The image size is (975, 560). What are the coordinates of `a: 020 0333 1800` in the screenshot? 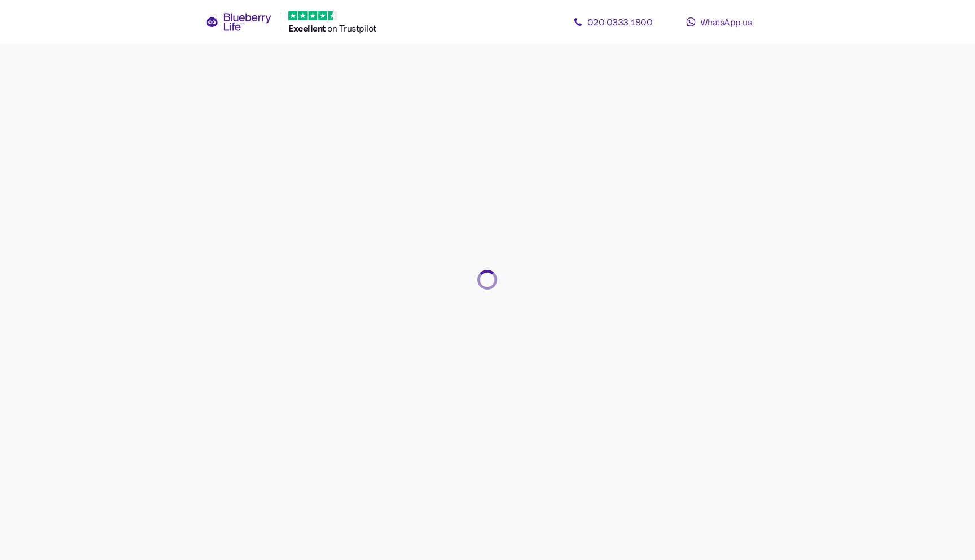 It's located at (613, 22).